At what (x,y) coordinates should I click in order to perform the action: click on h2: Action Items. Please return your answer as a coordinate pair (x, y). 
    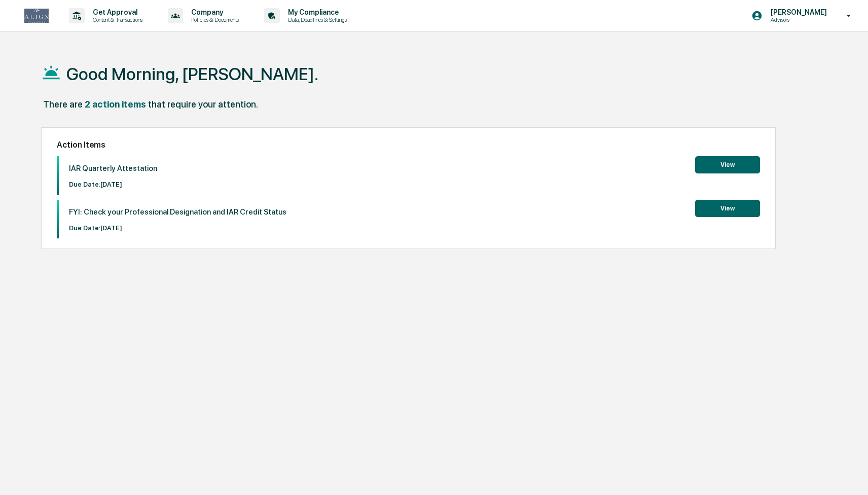
    Looking at the image, I should click on (408, 144).